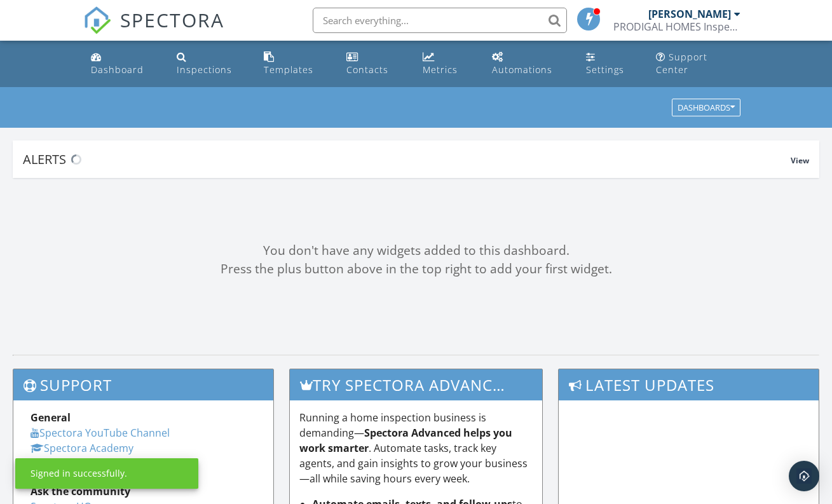 This screenshot has width=832, height=504. I want to click on h3: Latest Updates, so click(688, 385).